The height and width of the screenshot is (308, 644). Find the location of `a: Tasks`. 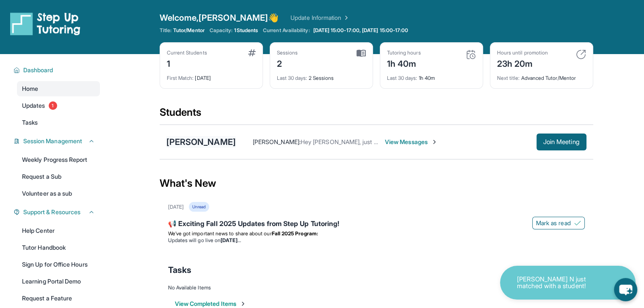

a: Tasks is located at coordinates (59, 123).